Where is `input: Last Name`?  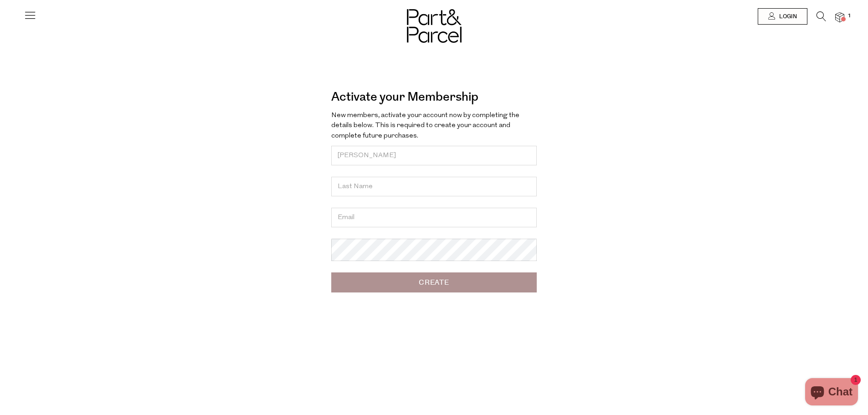
input: Last Name is located at coordinates (434, 186).